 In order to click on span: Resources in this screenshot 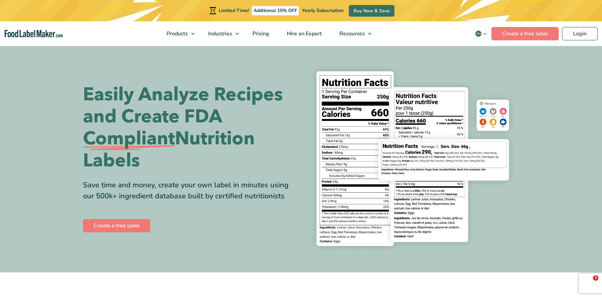, I will do `click(351, 34)`.